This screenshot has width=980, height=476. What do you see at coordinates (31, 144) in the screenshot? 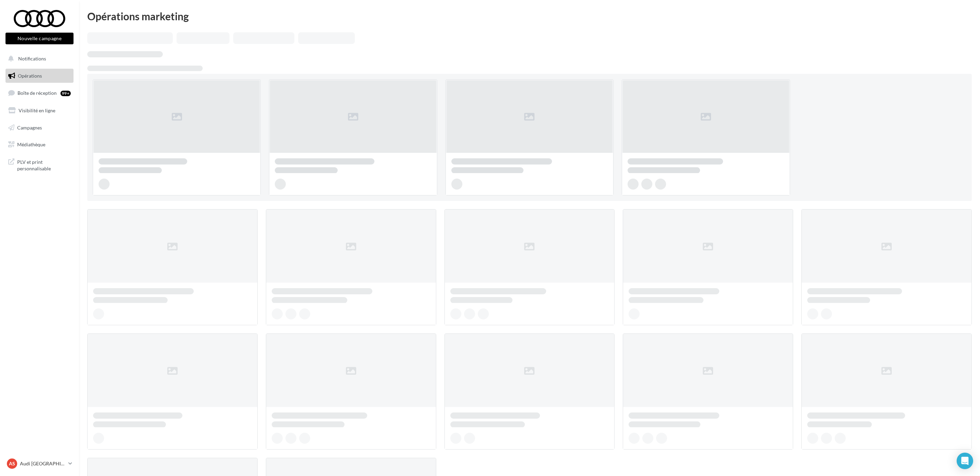
I see `span: Médiathèque` at bounding box center [31, 144].